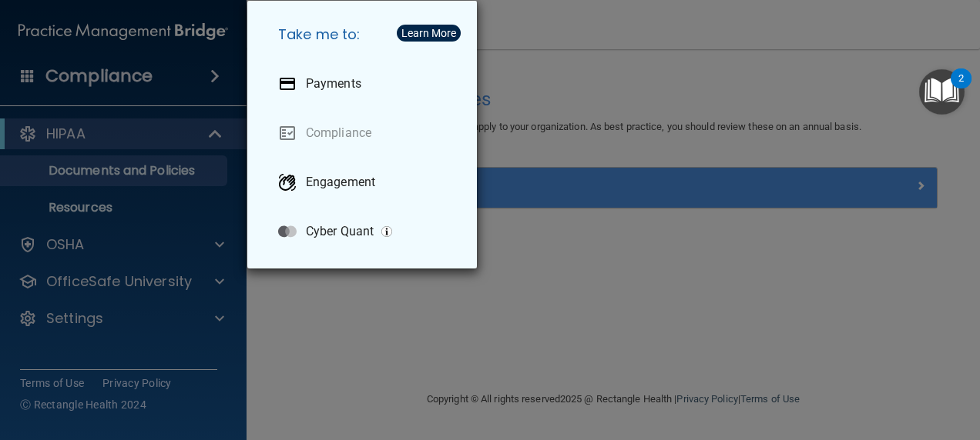 This screenshot has width=980, height=440. Describe the element at coordinates (429, 33) in the screenshot. I see `button: Learn More` at that location.